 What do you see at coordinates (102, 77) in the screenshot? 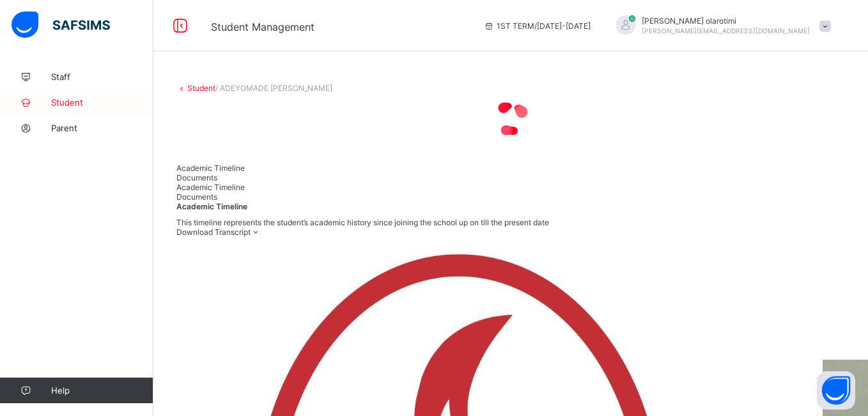
I see `span: Staff` at bounding box center [102, 77].